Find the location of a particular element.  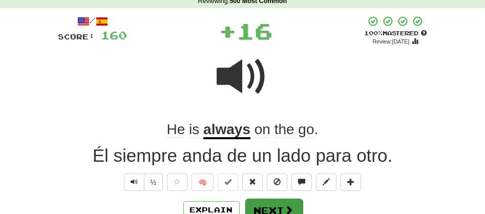

button: Reset to 0% Mastered (alt+r) is located at coordinates (253, 182).